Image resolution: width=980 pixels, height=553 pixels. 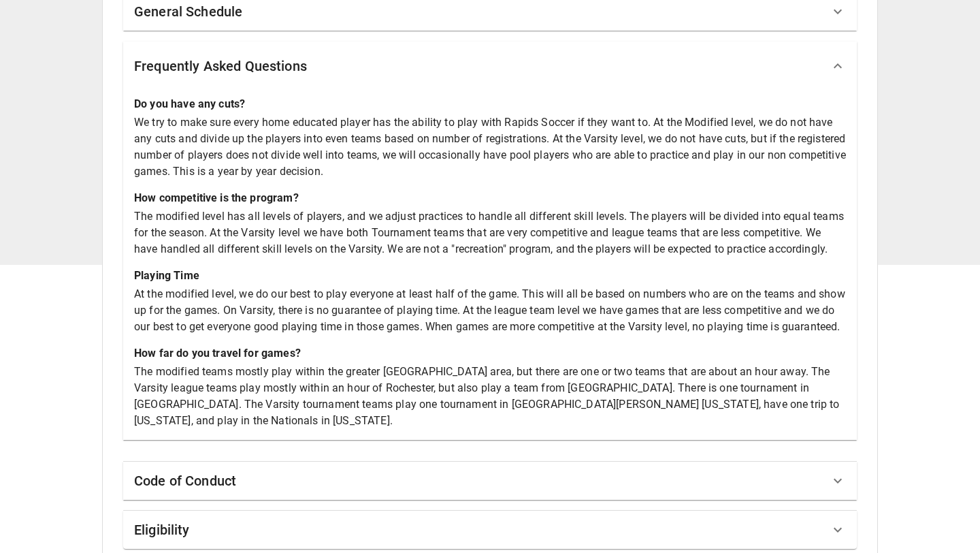 What do you see at coordinates (162, 529) in the screenshot?
I see `h6: Eligibility` at bounding box center [162, 529].